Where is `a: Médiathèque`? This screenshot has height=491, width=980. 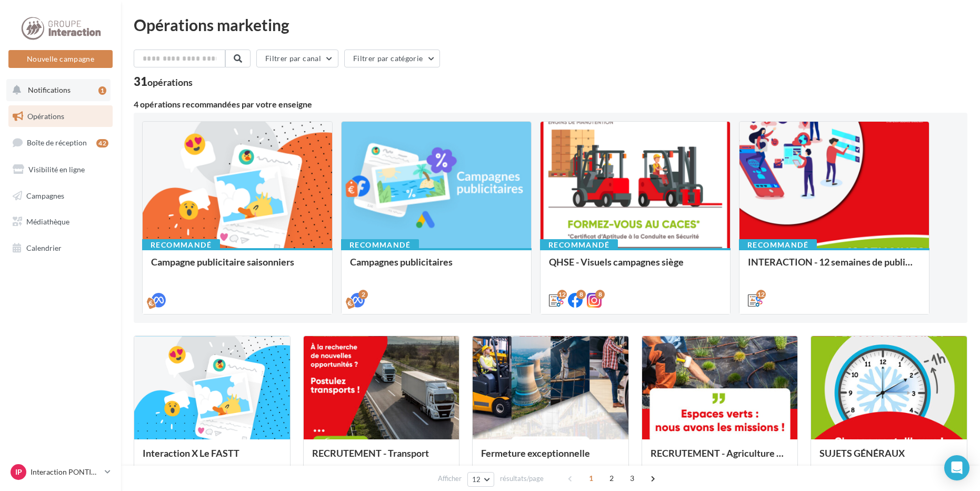 a: Médiathèque is located at coordinates (61, 222).